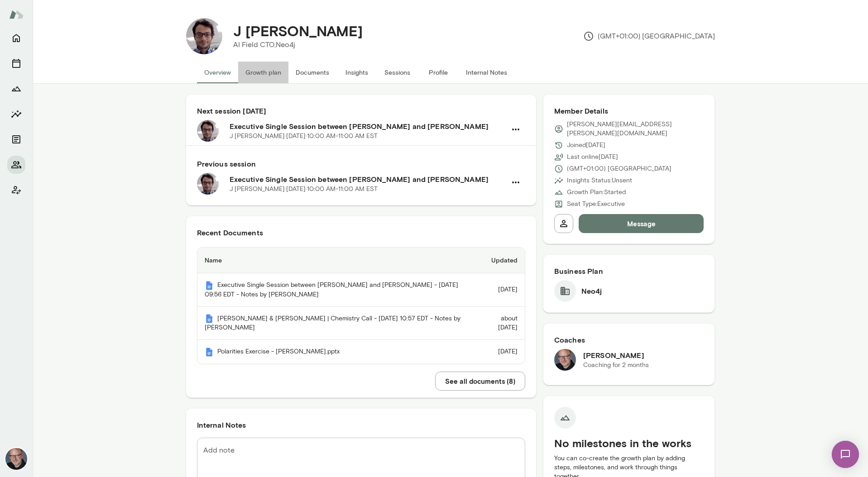 The image size is (868, 477). Describe the element at coordinates (217, 72) in the screenshot. I see `button: Overview` at that location.